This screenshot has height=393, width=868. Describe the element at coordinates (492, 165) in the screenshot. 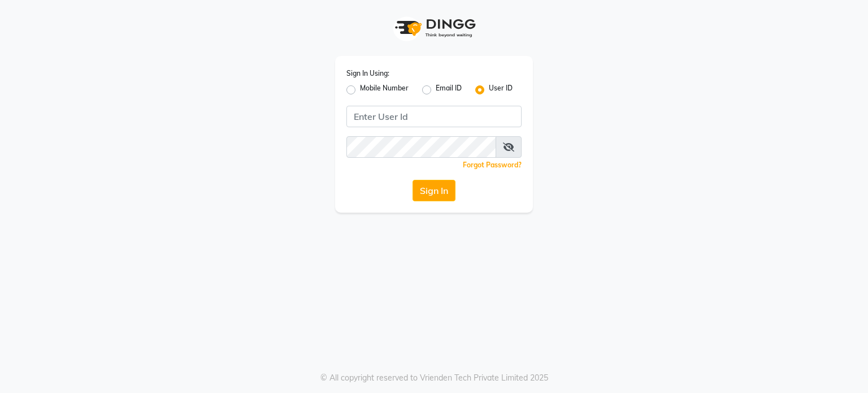

I see `a: Forgot Password?` at that location.